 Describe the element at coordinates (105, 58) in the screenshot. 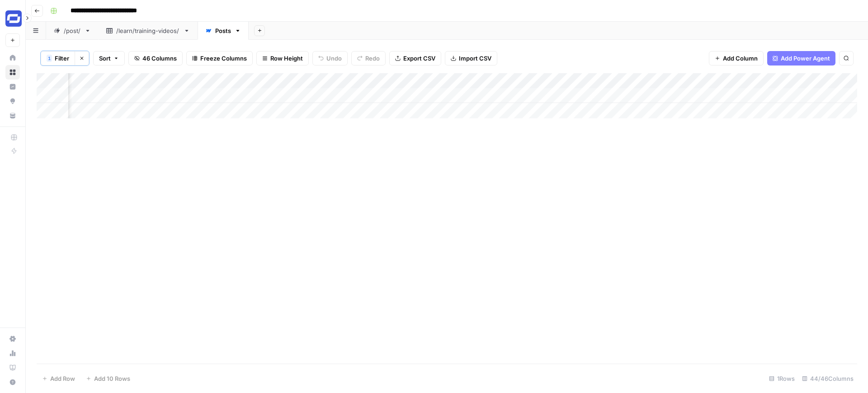

I see `span: Sort` at that location.